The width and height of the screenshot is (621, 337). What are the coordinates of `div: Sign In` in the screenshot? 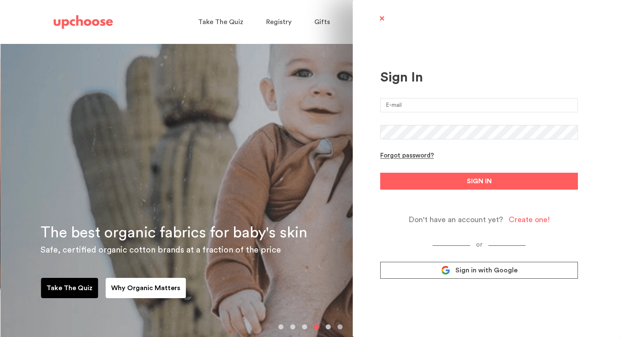 It's located at (479, 77).